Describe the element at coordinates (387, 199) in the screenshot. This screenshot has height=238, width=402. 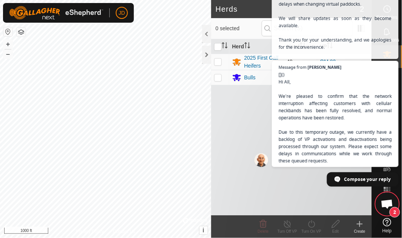
I see `span: Heatmap` at that location.